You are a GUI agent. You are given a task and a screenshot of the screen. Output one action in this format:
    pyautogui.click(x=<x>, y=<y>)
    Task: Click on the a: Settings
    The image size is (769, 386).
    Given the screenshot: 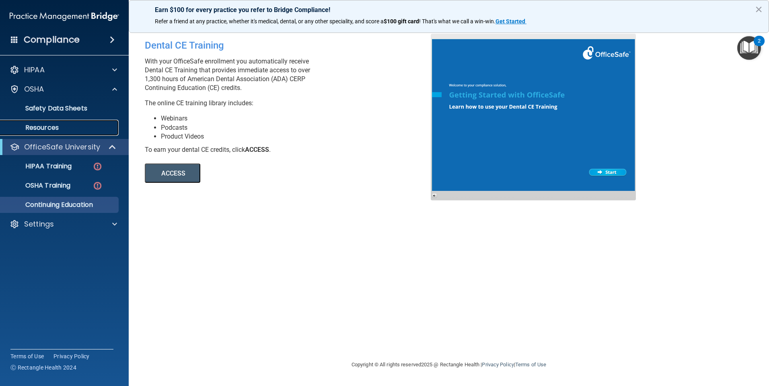 What is the action you would take?
    pyautogui.click(x=63, y=224)
    